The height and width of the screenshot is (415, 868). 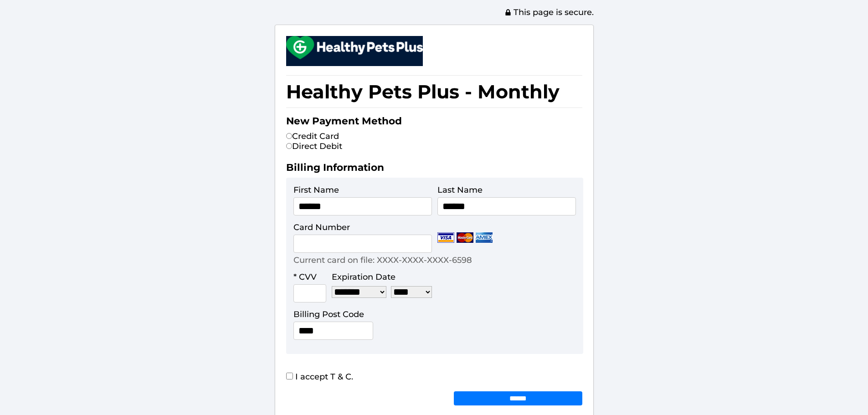 What do you see at coordinates (434, 92) in the screenshot?
I see `h1: Healthy Pets Plus - Monthly` at bounding box center [434, 92].